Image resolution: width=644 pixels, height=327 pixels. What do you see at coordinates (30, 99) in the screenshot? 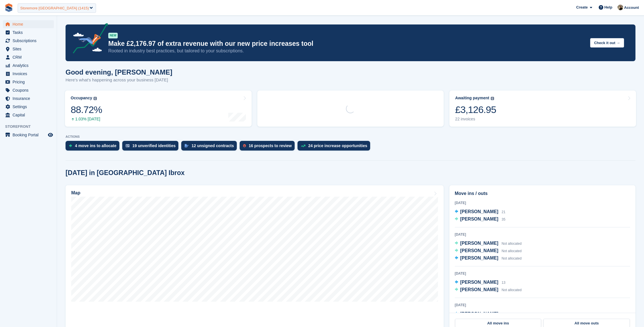
I see `span: Insurance` at bounding box center [30, 99].